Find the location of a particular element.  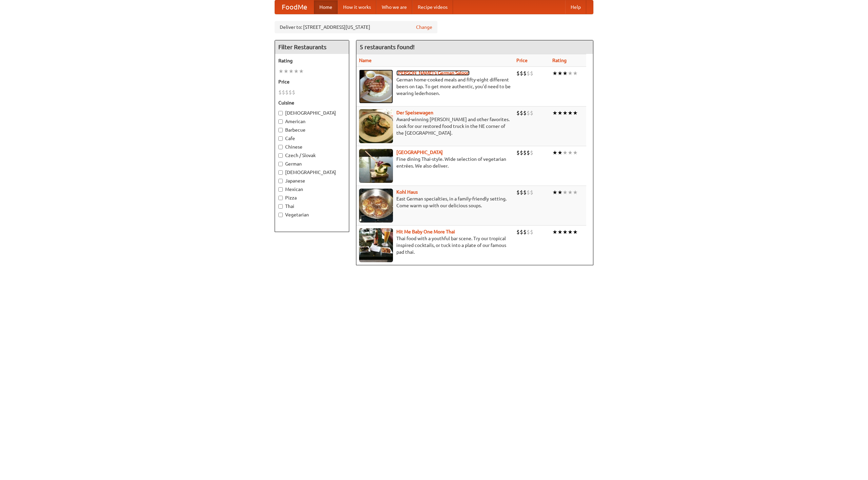

input: Thai is located at coordinates (281, 206).